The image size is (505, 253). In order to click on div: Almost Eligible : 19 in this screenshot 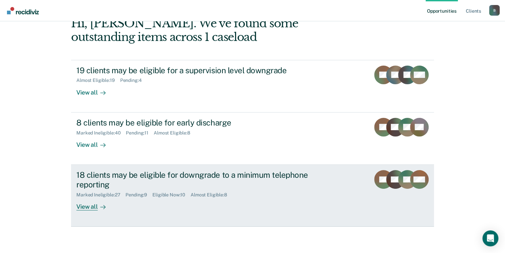, I will do `click(98, 80)`.